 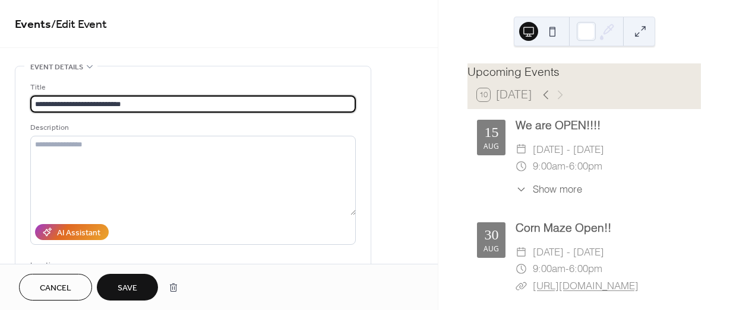 What do you see at coordinates (584, 72) in the screenshot?
I see `div: Upcoming Events` at bounding box center [584, 72].